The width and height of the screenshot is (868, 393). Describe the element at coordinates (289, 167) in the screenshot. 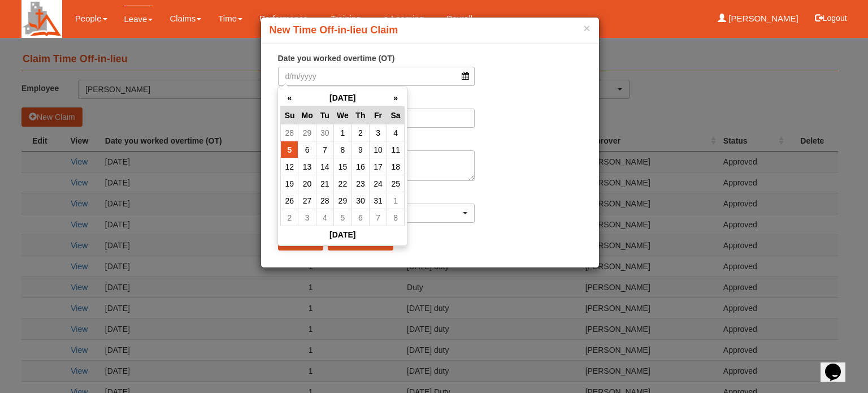

I see `td: 12` at that location.